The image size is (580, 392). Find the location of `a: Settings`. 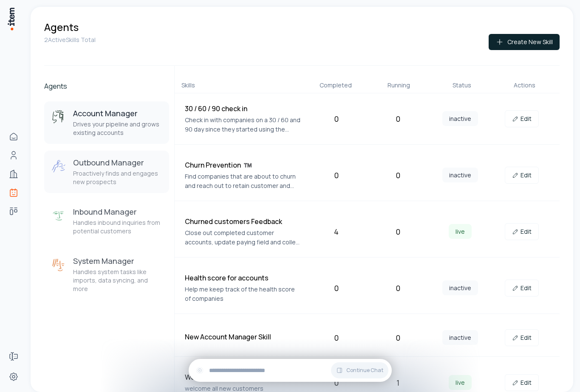

a: Settings is located at coordinates (13, 377).